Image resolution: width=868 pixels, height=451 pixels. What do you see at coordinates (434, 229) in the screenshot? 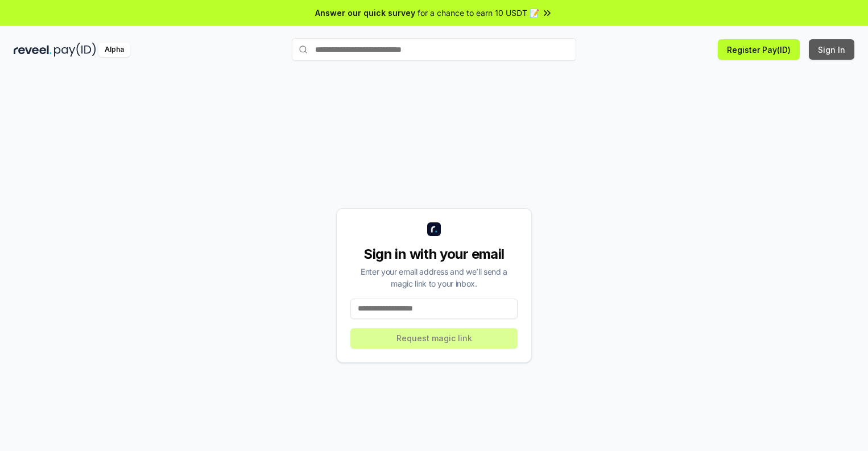
I see `img: logo_small` at bounding box center [434, 229].